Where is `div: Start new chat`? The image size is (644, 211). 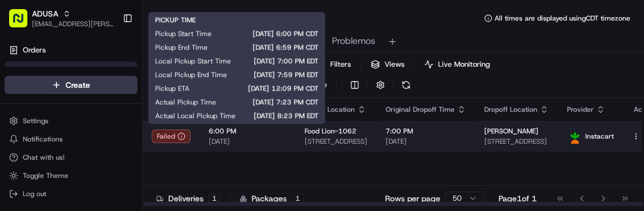 div: Start new chat is located at coordinates (113, 115).